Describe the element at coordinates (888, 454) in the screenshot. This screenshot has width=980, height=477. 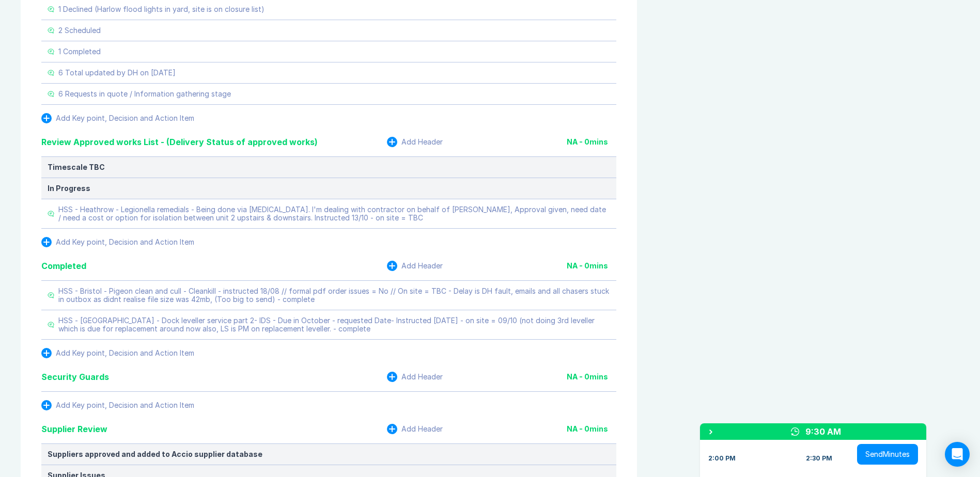
I see `button: SendMinutes` at that location.